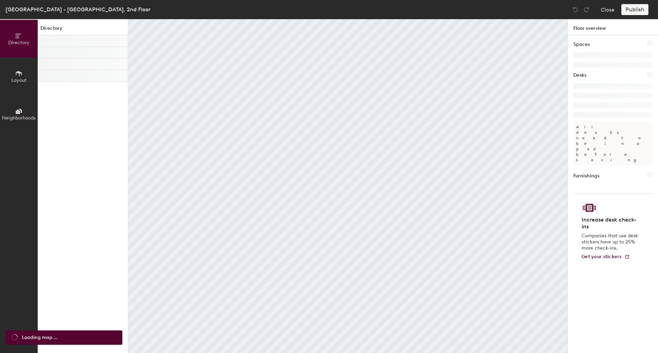 The width and height of the screenshot is (658, 353). Describe the element at coordinates (613, 27) in the screenshot. I see `h1: Floor overview` at that location.